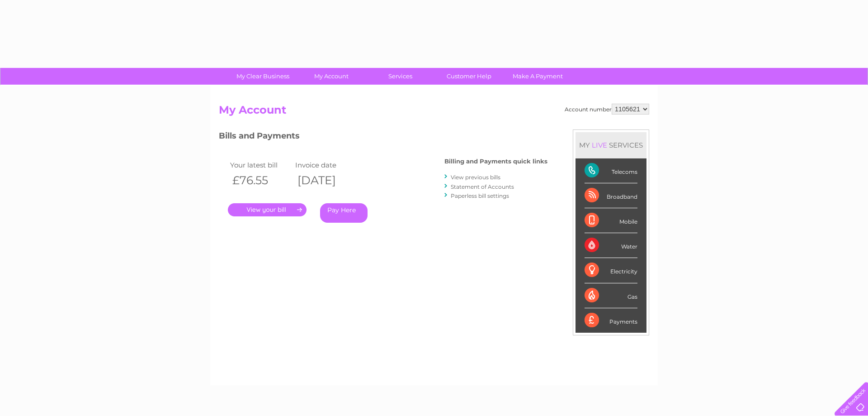  Describe the element at coordinates (476, 177) in the screenshot. I see `a: View previous bills` at that location.